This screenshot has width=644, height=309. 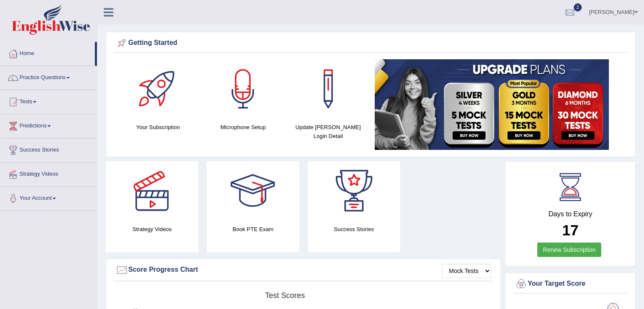 I want to click on a: Renew Subscription, so click(x=569, y=250).